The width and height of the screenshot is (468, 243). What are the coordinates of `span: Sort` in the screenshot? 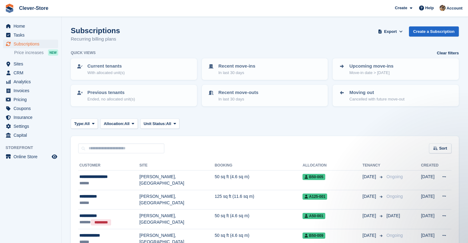 It's located at (443, 149).